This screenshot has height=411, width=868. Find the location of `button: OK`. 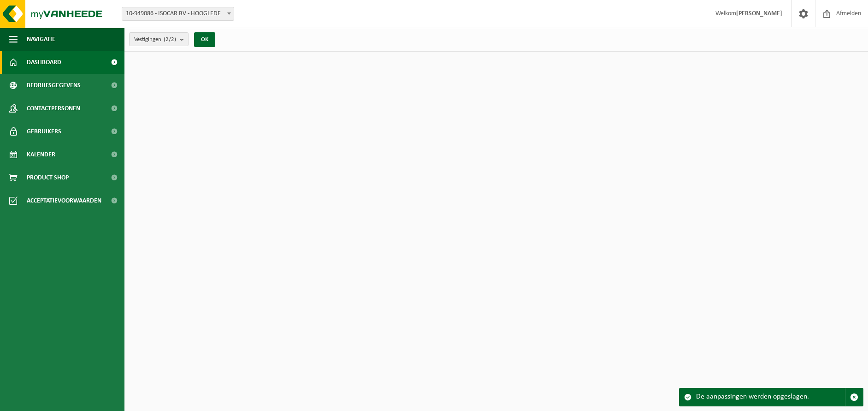

button: OK is located at coordinates (205, 39).